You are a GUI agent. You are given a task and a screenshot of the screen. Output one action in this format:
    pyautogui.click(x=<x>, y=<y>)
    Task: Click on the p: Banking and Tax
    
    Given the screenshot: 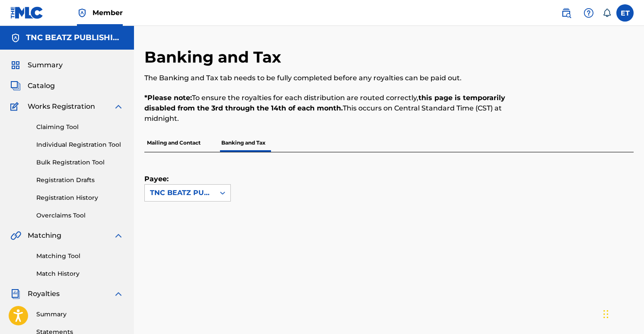 What is the action you would take?
    pyautogui.click(x=243, y=143)
    